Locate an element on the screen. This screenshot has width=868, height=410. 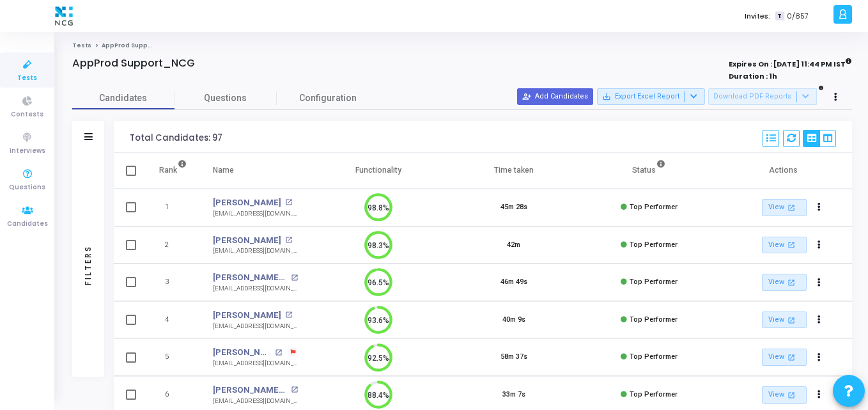
div: 33m 7s is located at coordinates (514, 395).